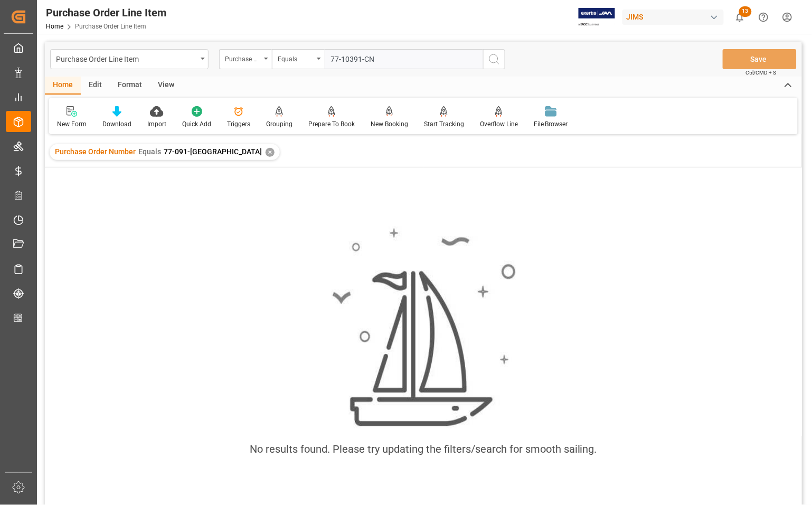 This screenshot has width=812, height=505. I want to click on div: Start Tracking, so click(444, 124).